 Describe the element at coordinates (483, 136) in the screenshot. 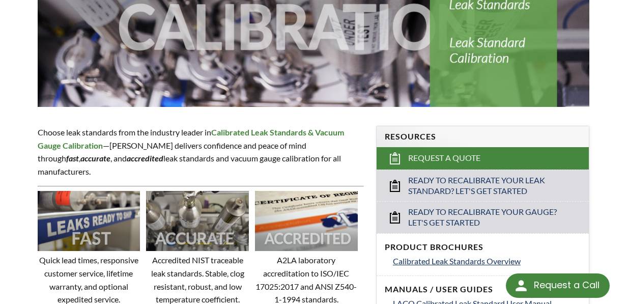

I see `h4: Resources` at that location.